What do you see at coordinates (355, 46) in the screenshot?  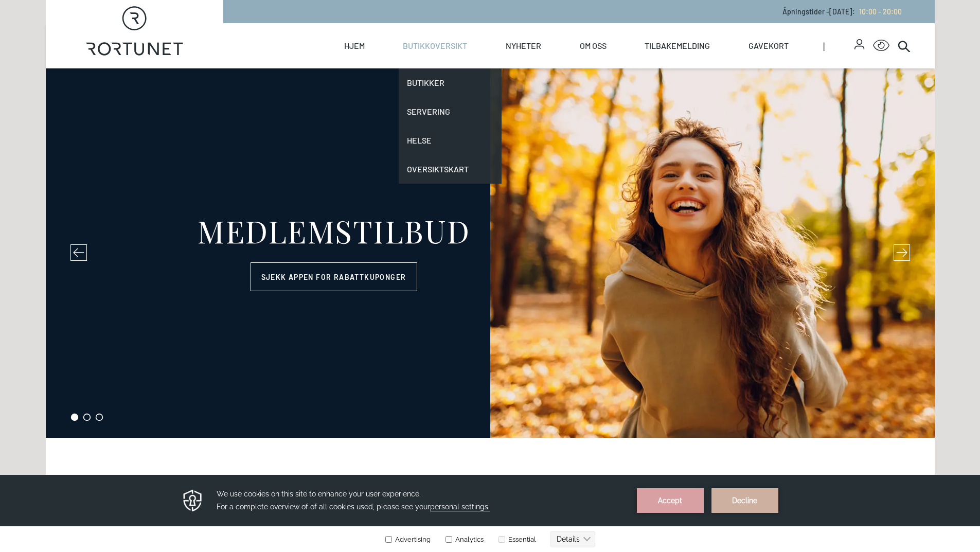 I see `a: Hjem` at bounding box center [355, 46].